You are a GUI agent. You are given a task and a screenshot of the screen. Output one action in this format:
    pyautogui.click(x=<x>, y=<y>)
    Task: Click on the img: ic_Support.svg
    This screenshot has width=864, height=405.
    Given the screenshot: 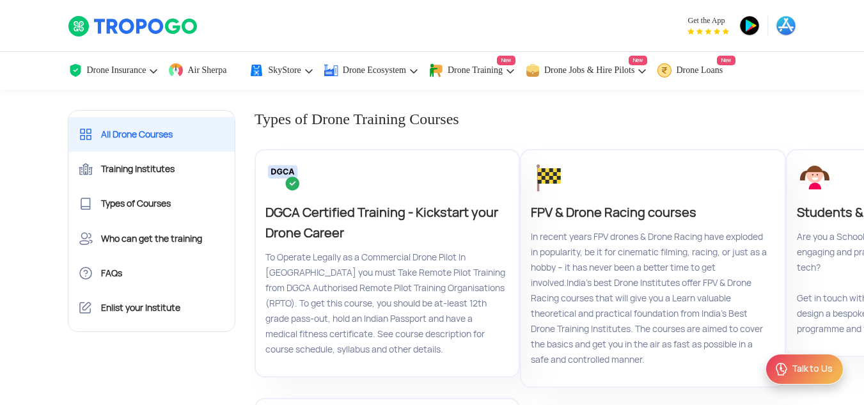 What is the action you would take?
    pyautogui.click(x=781, y=369)
    